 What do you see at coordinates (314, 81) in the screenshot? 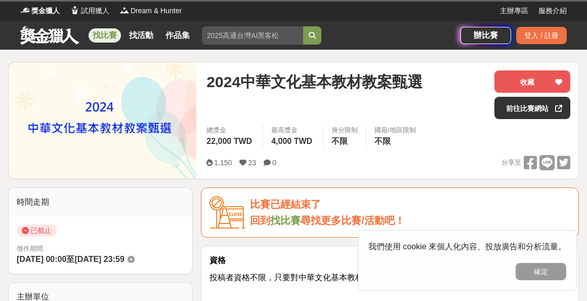
I see `span: 2024中華文化基本教材教案甄選` at bounding box center [314, 81].